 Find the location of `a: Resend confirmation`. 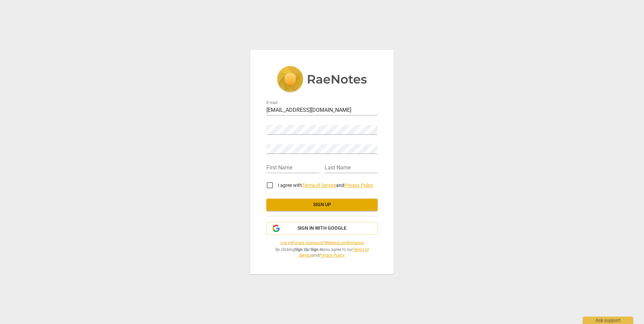

a: Resend confirmation is located at coordinates (345, 243).